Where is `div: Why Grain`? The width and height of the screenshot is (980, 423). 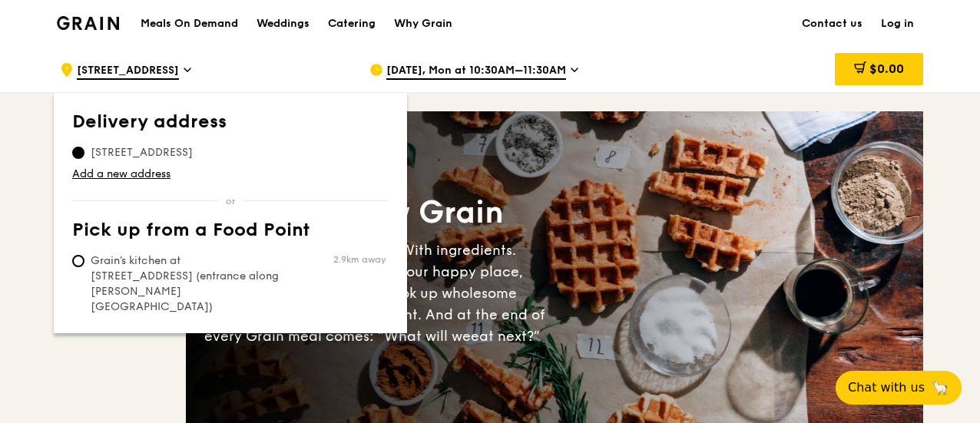 div: Why Grain is located at coordinates (423, 24).